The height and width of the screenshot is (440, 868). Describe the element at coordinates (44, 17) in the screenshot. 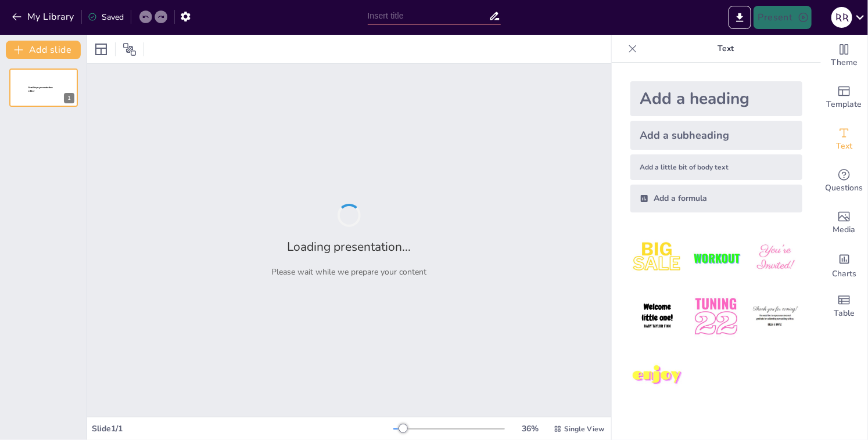

I see `button: My Library` at that location.